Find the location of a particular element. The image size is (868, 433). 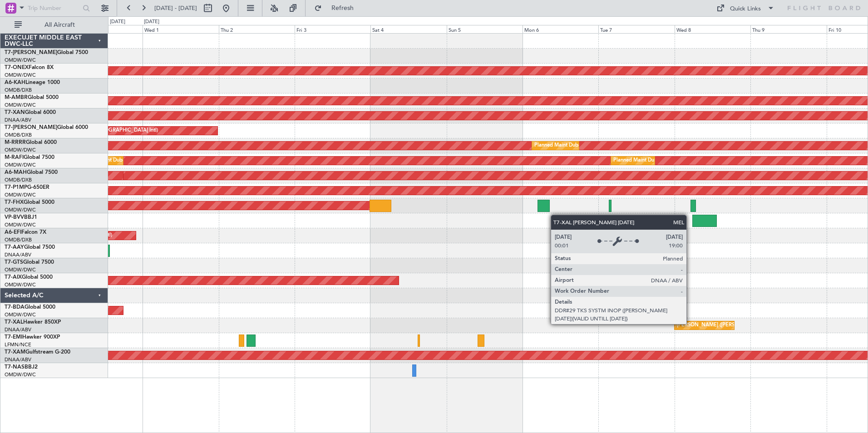

div: Fri 3 is located at coordinates (332, 29).